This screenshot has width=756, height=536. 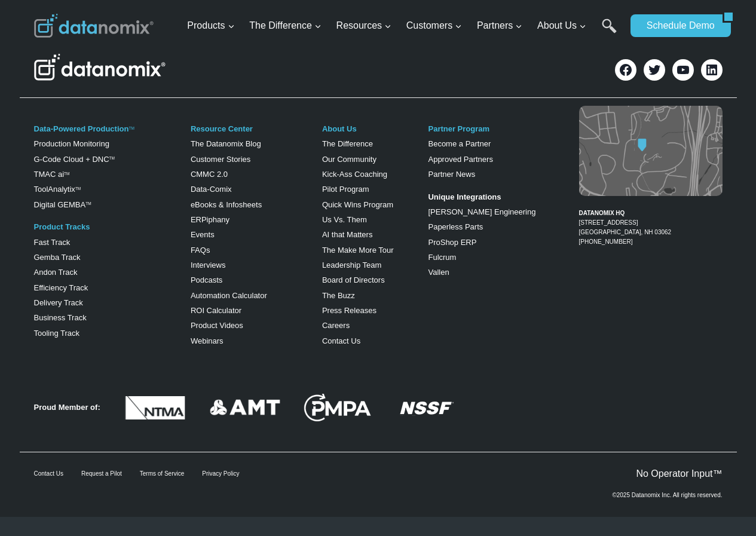 What do you see at coordinates (54, 189) in the screenshot?
I see `a: ToolAnalytix` at bounding box center [54, 189].